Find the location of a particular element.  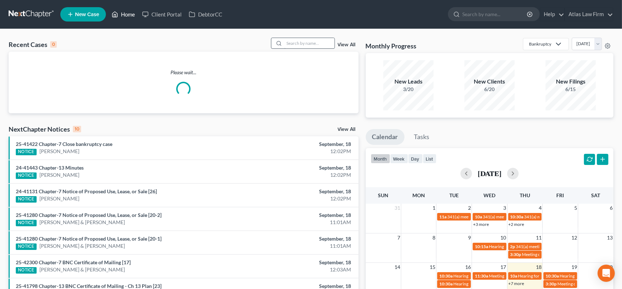

span: Mon is located at coordinates (418, 195).